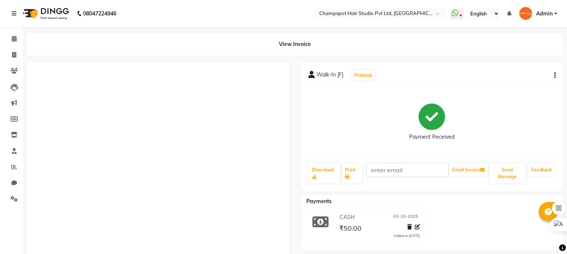 This screenshot has height=254, width=567. What do you see at coordinates (407, 170) in the screenshot?
I see `input: enter email` at bounding box center [407, 170].